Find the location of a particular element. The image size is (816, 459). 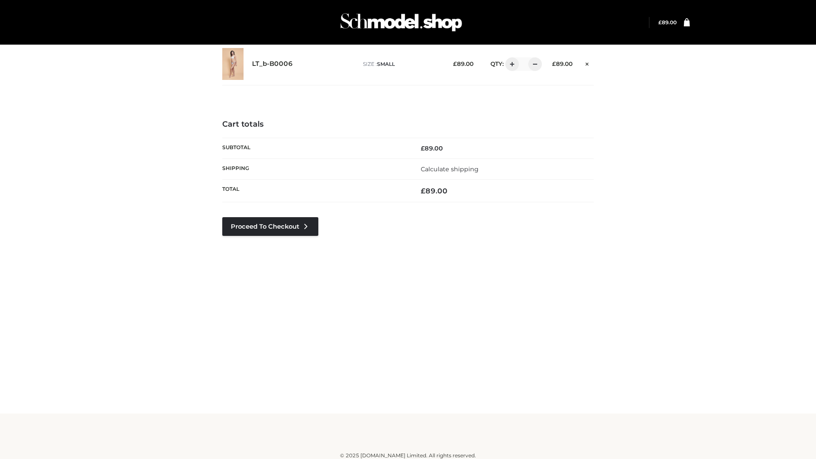

p: size : is located at coordinates (401, 64).